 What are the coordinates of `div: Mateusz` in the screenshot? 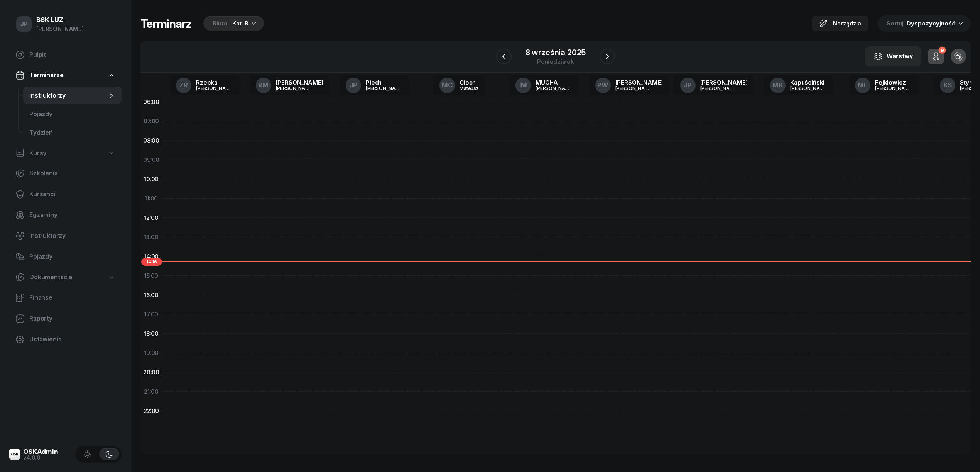 It's located at (469, 88).